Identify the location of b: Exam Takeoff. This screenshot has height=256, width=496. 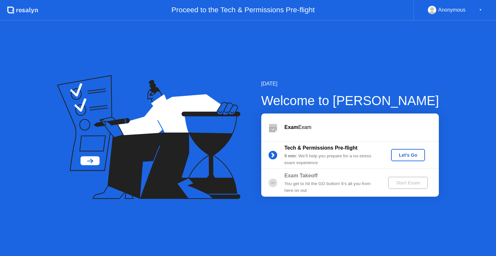
(301, 176).